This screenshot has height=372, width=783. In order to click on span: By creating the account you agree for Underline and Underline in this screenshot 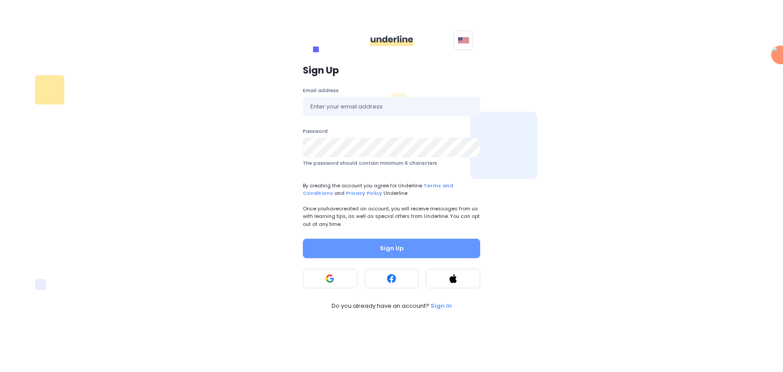, I will do `click(391, 190)`.